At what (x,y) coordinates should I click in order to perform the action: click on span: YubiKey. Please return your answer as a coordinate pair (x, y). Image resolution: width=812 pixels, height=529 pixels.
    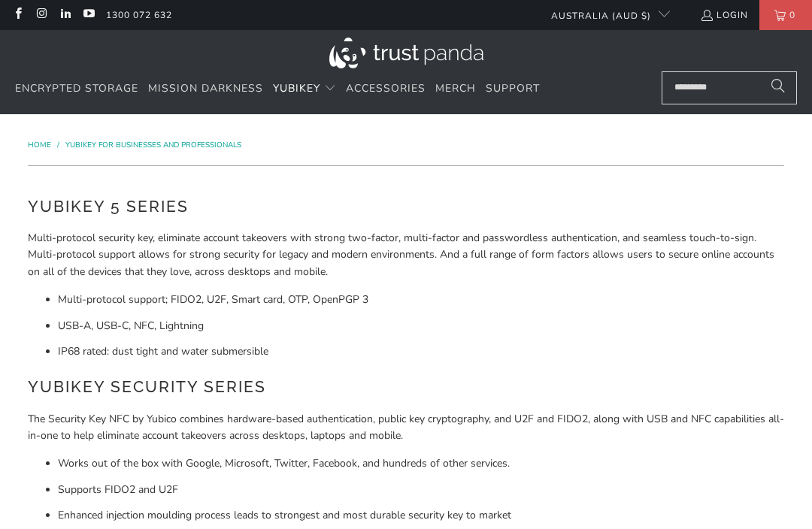
    Looking at the image, I should click on (297, 88).